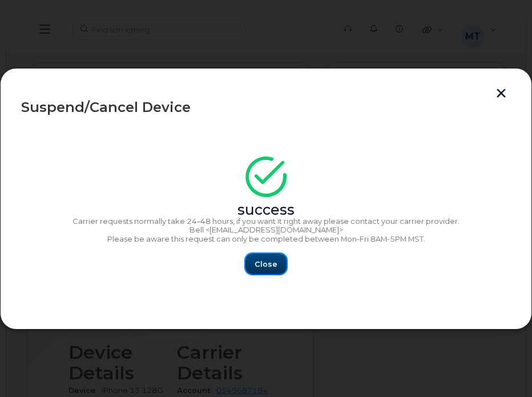 This screenshot has height=397, width=532. I want to click on div: Suspend/Cancel Device, so click(266, 107).